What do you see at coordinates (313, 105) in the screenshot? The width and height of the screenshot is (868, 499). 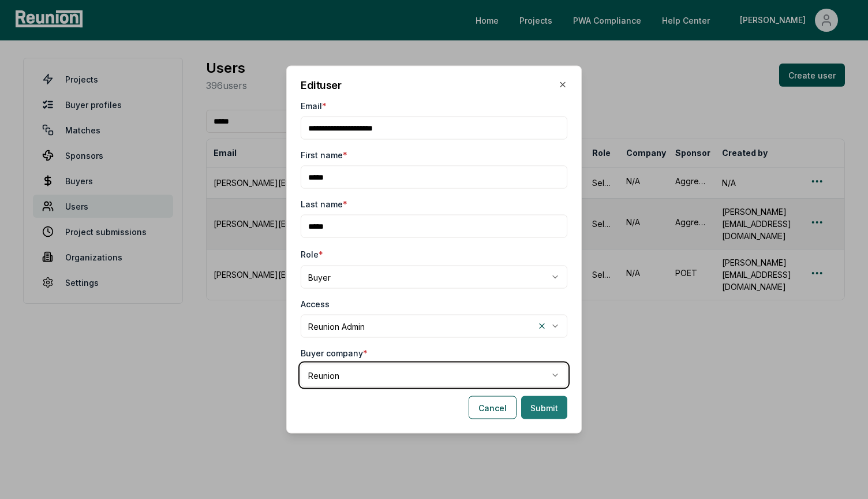 I see `label: Email` at bounding box center [313, 105].